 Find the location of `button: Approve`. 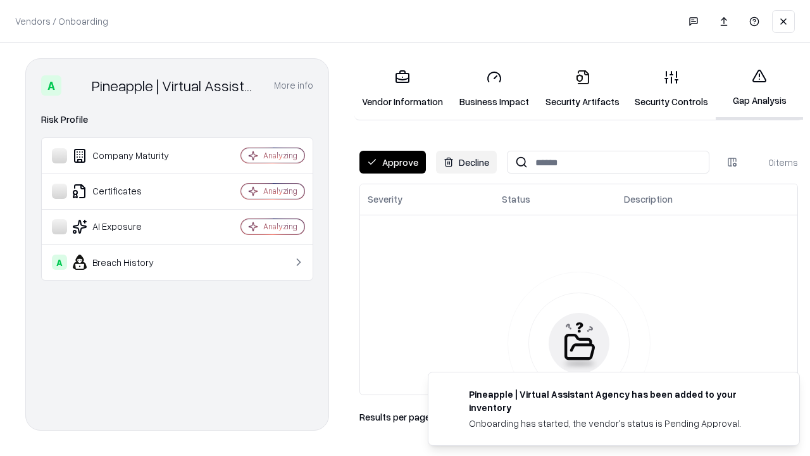

button: Approve is located at coordinates (392, 162).